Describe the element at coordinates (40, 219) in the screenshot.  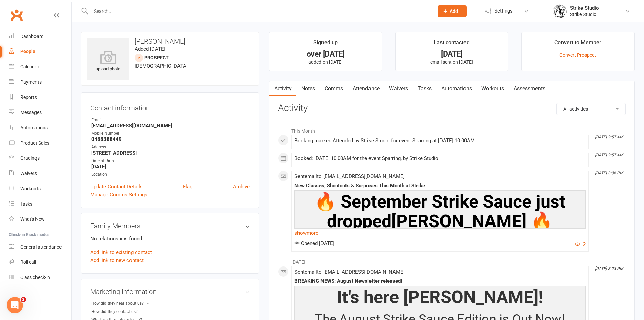
I see `a: What's New` at that location.